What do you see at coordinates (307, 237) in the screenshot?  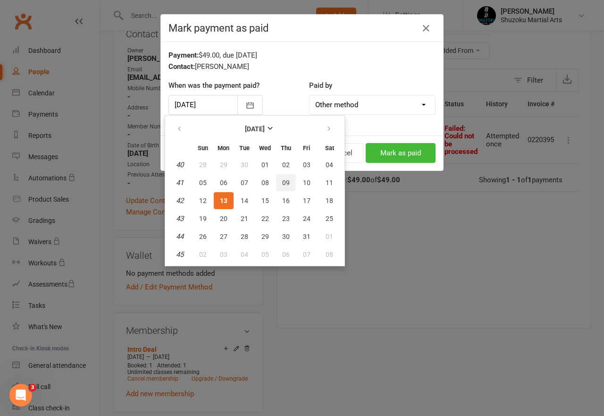 I see `button: 31` at bounding box center [307, 237].